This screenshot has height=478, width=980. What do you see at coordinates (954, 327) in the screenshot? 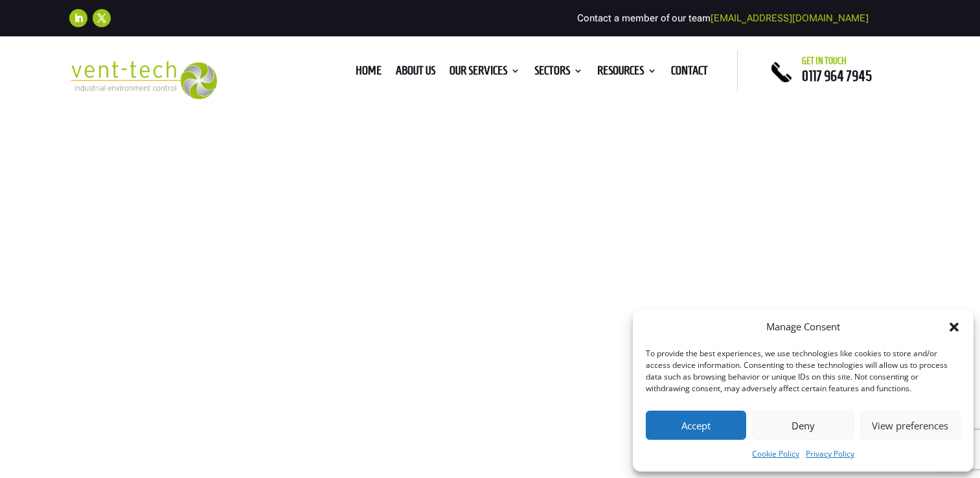
I see `div: Close dialog` at bounding box center [954, 327].